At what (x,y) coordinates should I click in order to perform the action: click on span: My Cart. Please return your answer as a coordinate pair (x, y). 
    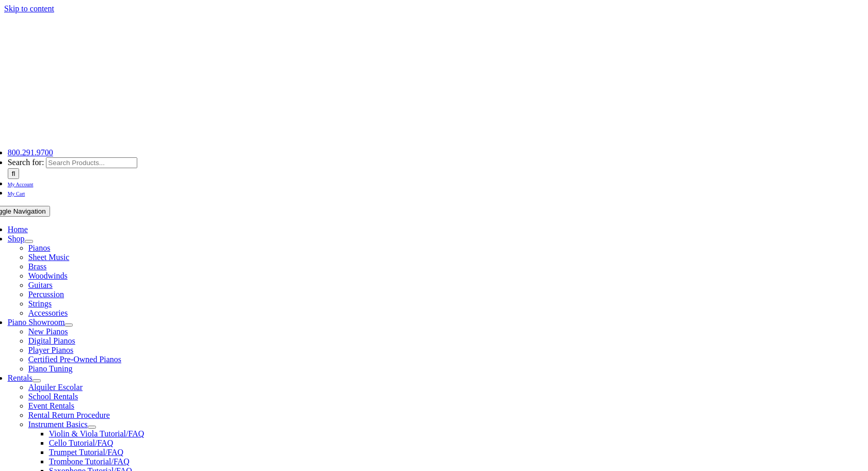
    Looking at the image, I should click on (16, 193).